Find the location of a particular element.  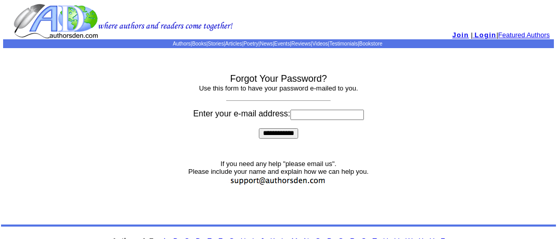

a: Reviews is located at coordinates (301, 43).